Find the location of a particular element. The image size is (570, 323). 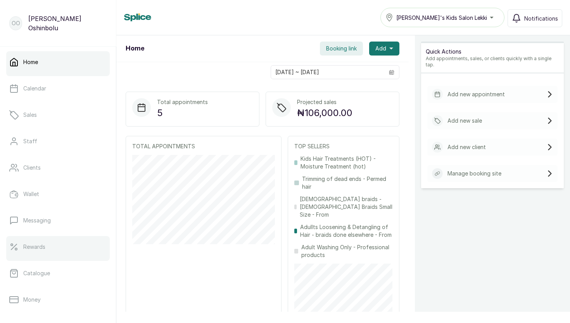

span: Notifications is located at coordinates (541, 18).